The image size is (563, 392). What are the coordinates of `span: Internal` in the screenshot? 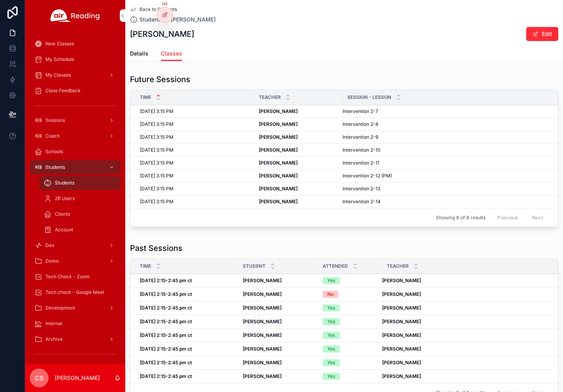 It's located at (53, 324).